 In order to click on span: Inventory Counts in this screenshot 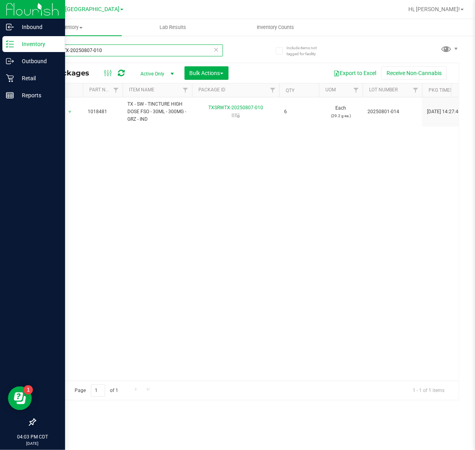, I will do `click(276, 27)`.